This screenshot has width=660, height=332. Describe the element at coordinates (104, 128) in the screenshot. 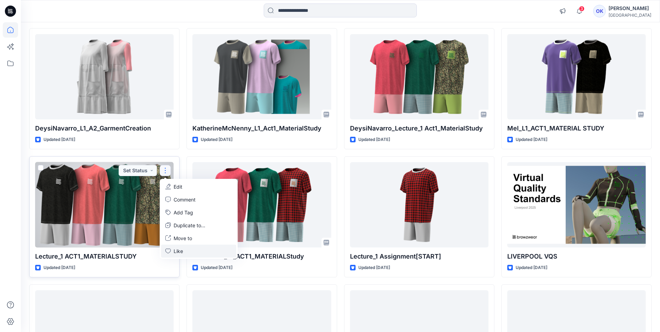

I see `p: DeysiNavarro_L1_A2_GarmentCreation` at that location.